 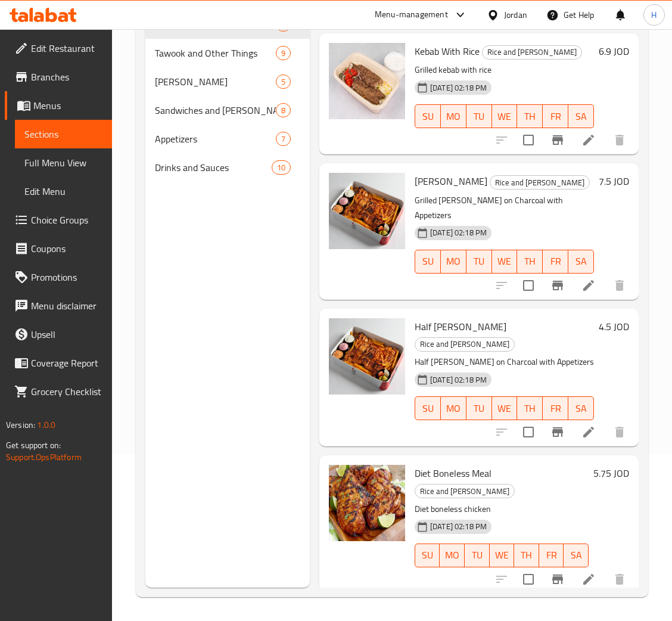 What do you see at coordinates (58, 248) in the screenshot?
I see `a: Coupons` at bounding box center [58, 248].